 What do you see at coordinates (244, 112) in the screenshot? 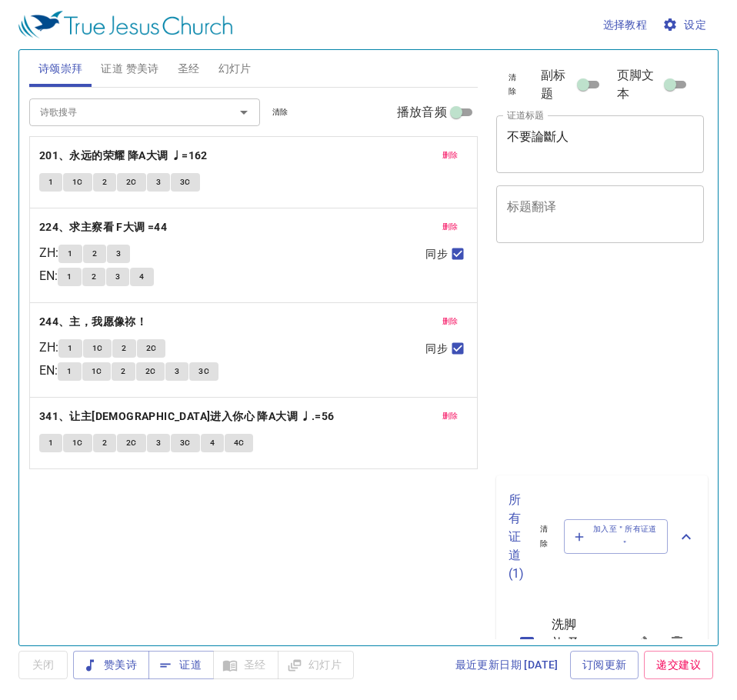
I see `button: Open` at bounding box center [244, 112].